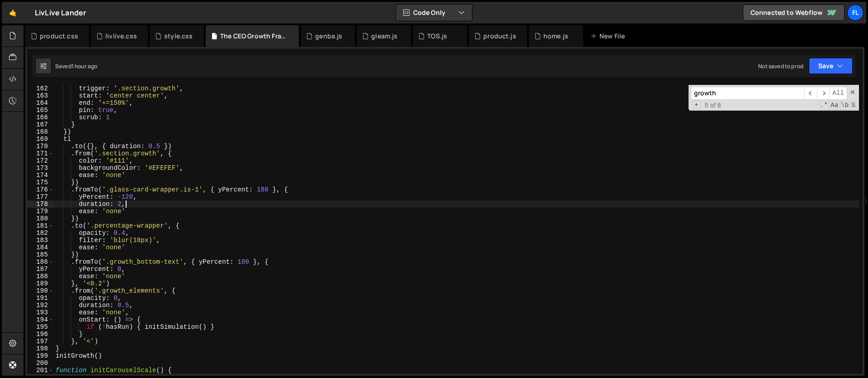 The width and height of the screenshot is (868, 378). I want to click on div: 179, so click(40, 211).